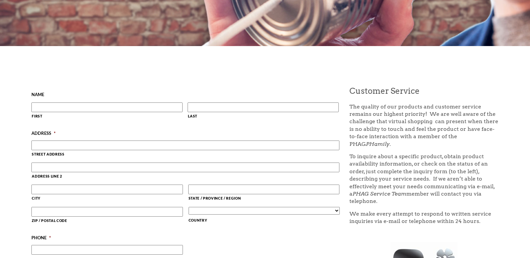 The height and width of the screenshot is (258, 530). Describe the element at coordinates (424, 128) in the screenshot. I see `h4: The quality of our products and customer service remains our highest priority! We are well aware ...` at that location.